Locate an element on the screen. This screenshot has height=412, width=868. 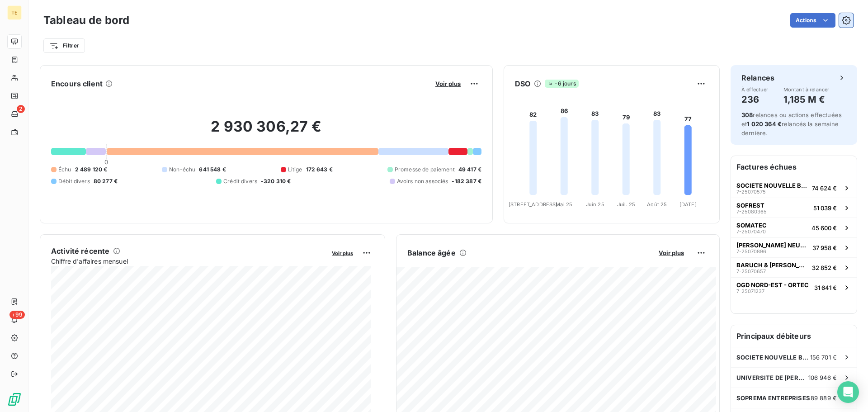
span: +99 is located at coordinates (17, 314).